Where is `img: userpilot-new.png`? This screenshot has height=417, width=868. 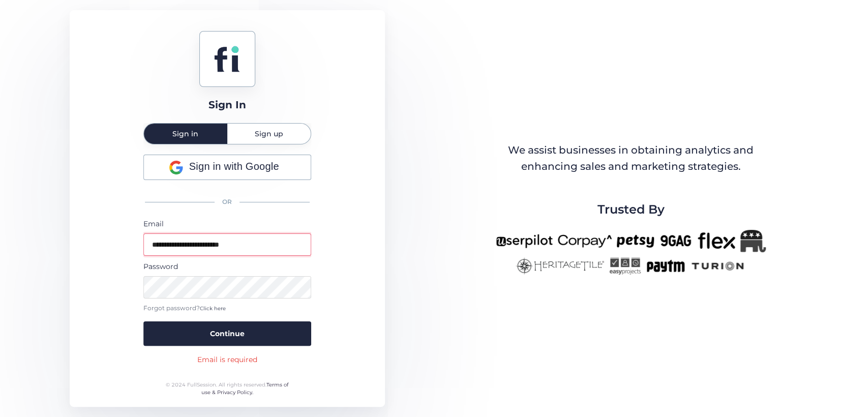
img: userpilot-new.png is located at coordinates (524, 241).